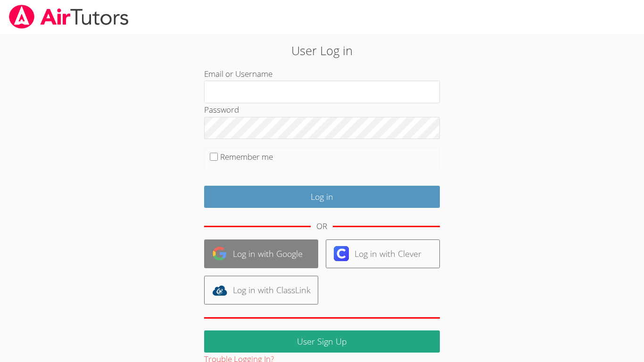  What do you see at coordinates (246, 156) in the screenshot?
I see `label: Remember me` at bounding box center [246, 156].